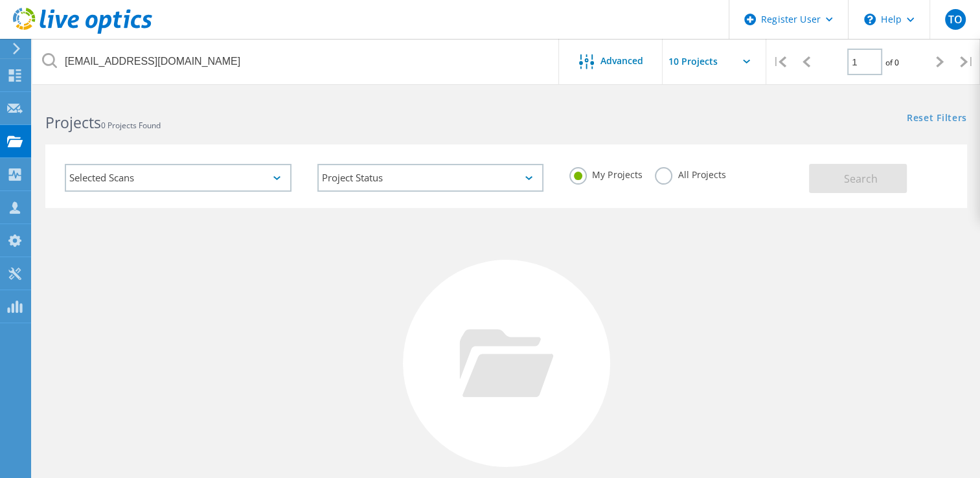  Describe the element at coordinates (860, 178) in the screenshot. I see `span: Search` at that location.